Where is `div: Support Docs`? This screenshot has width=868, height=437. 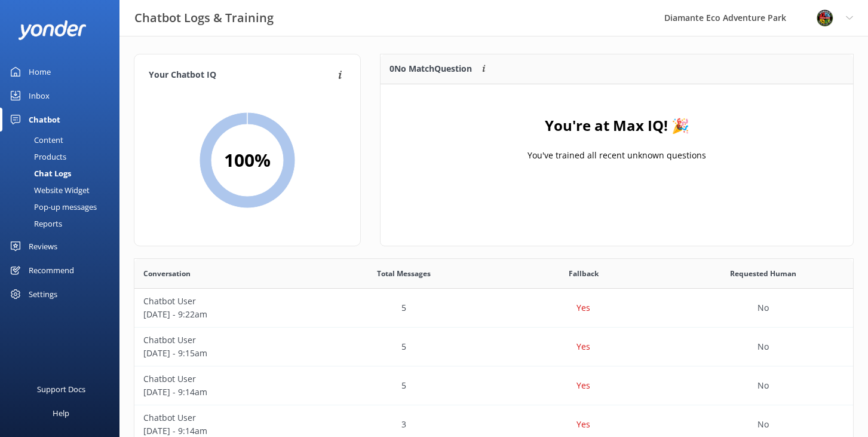
div: Support Docs is located at coordinates (61, 389).